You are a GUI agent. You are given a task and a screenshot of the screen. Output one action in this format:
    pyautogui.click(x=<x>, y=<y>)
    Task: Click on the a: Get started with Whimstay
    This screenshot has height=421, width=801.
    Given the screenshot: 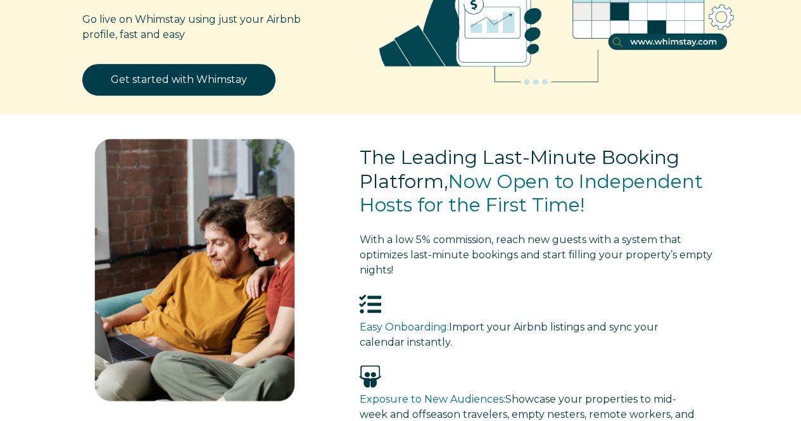 What is the action you would take?
    pyautogui.click(x=179, y=80)
    